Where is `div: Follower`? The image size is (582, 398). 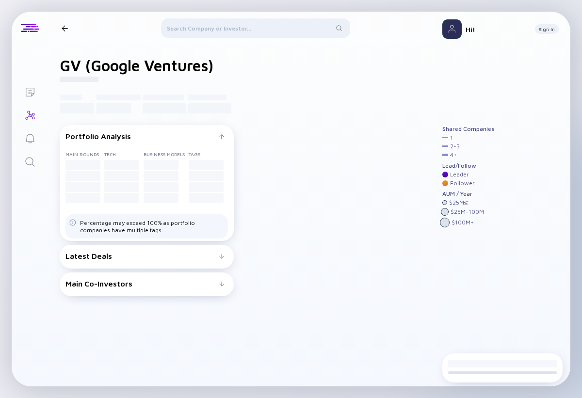 div: Follower is located at coordinates (462, 183).